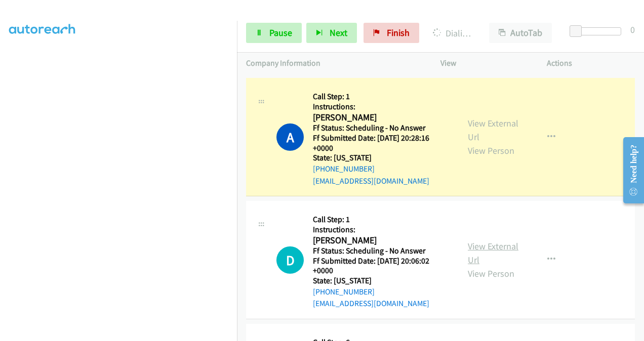  Describe the element at coordinates (598, 32) in the screenshot. I see `div: Delay between calls (in seconds)` at that location.